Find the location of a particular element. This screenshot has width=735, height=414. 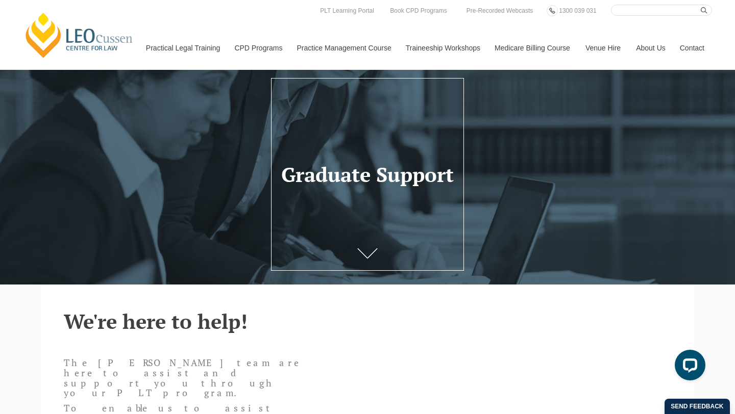

a: Traineeship Workshops is located at coordinates (442, 48).